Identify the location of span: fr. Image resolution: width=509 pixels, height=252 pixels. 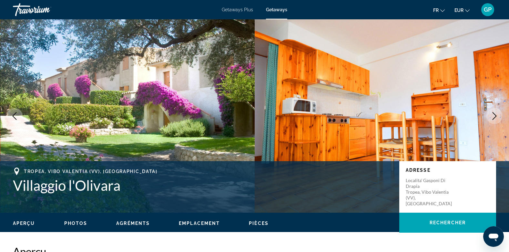
(435, 10).